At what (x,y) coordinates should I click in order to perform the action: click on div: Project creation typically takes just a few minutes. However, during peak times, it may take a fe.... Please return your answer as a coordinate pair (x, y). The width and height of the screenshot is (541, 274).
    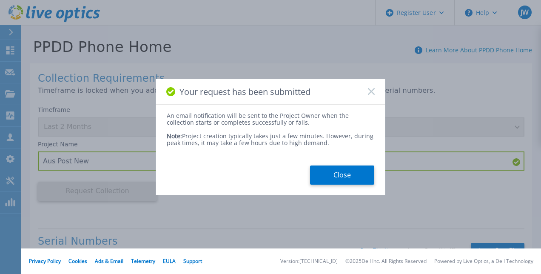
    Looking at the image, I should click on (271, 136).